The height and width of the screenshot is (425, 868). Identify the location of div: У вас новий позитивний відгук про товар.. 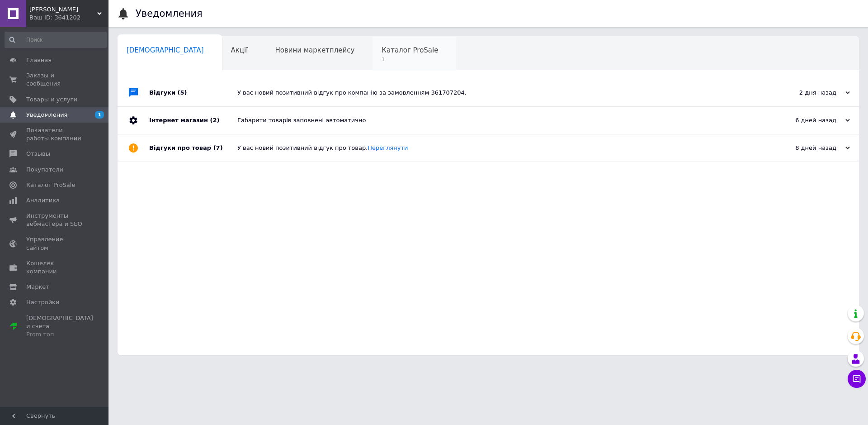
(498, 148).